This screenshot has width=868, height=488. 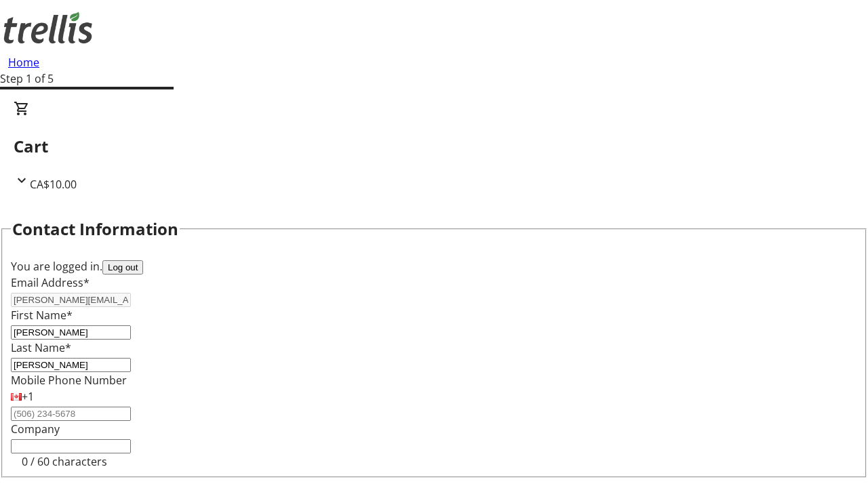 I want to click on label: Company, so click(x=35, y=429).